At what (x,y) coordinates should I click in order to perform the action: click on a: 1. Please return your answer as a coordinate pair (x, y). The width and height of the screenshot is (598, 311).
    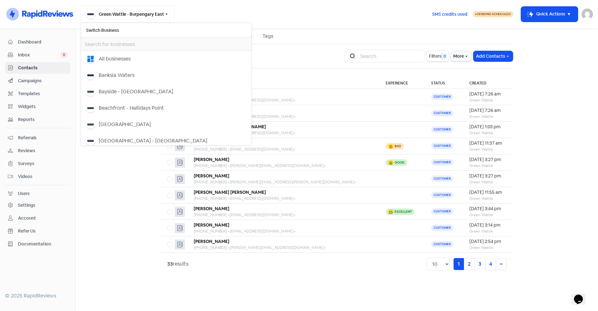
    Looking at the image, I should click on (458, 264).